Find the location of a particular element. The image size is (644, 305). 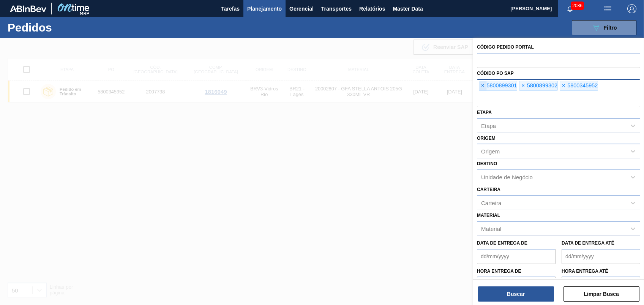

span: 2086 is located at coordinates (577, 6).